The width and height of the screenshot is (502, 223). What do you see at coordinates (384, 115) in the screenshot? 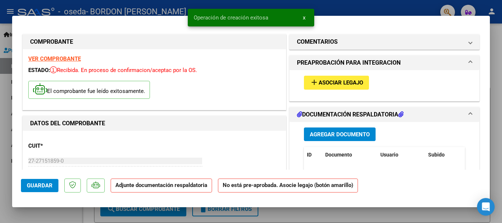
I see `mat-expansion-panel-header: DOCUMENTACIÓN RESPALDATORIA` at bounding box center [384, 115].